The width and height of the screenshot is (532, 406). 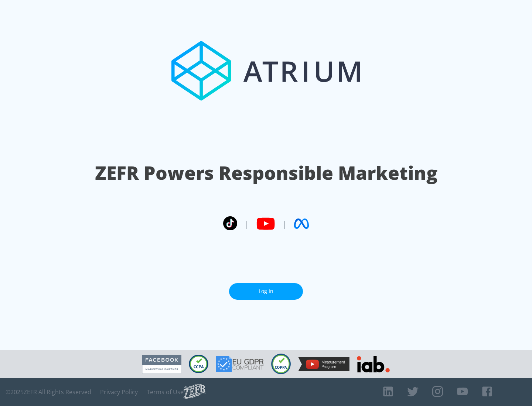 I want to click on img: GDPR Compliant, so click(x=240, y=364).